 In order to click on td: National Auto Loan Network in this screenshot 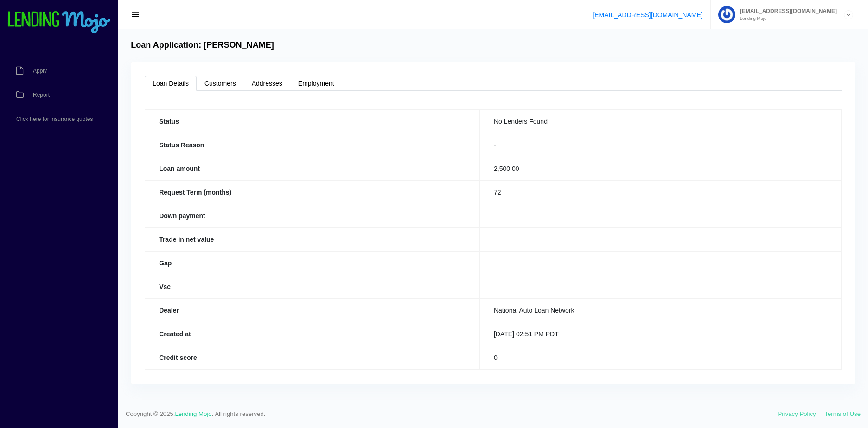, I will do `click(661, 310)`.